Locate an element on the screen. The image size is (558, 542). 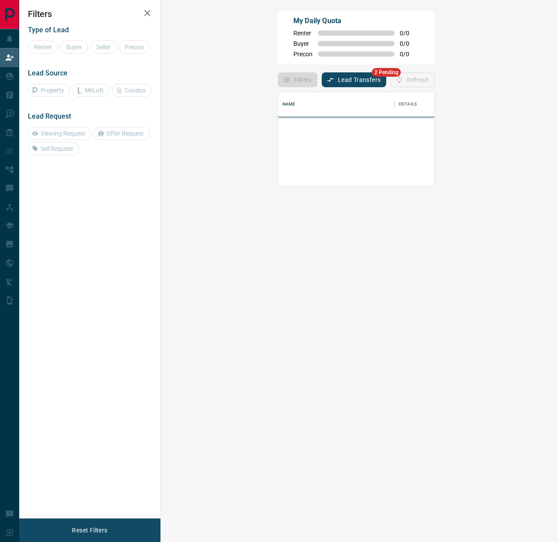
span: Lead Request is located at coordinates (49, 116).